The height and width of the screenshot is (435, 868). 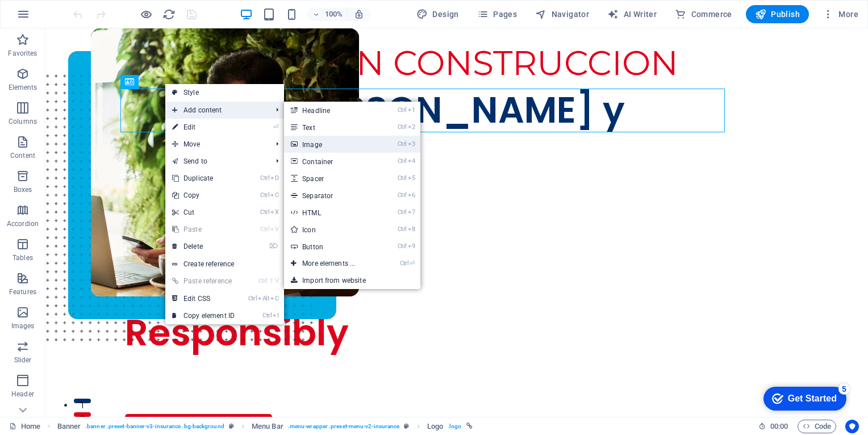 I want to click on span: . logo, so click(x=454, y=426).